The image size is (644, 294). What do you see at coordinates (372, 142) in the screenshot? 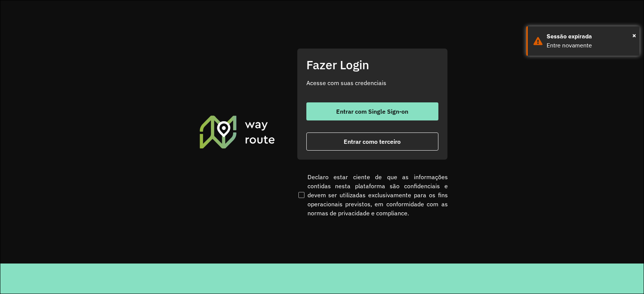
I see `span: Entrar como terceiro` at bounding box center [372, 142].